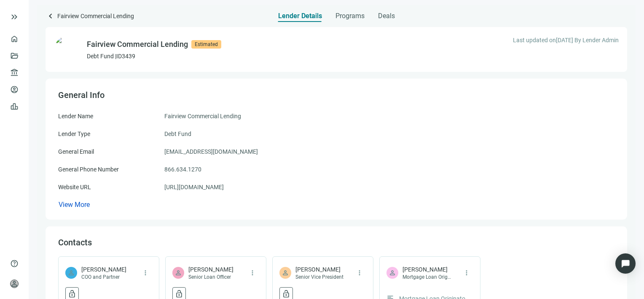 Image resolution: width=644 pixels, height=299 pixels. What do you see at coordinates (211, 277) in the screenshot?
I see `span: Senior Loan Officer` at bounding box center [211, 277].